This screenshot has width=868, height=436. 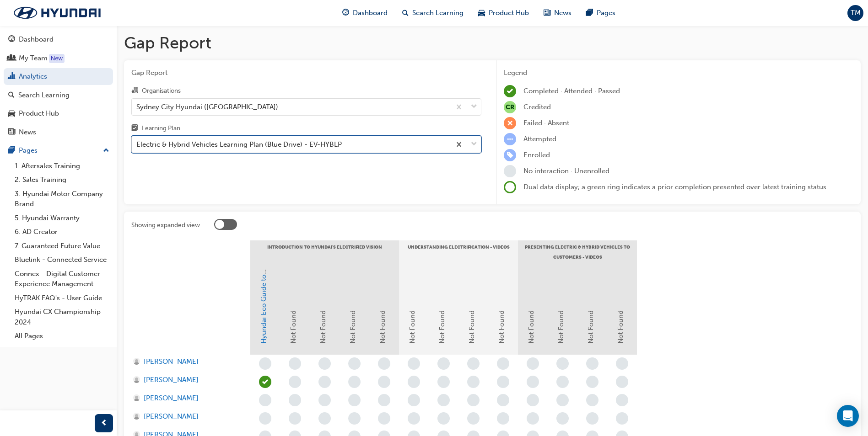 What do you see at coordinates (106, 151) in the screenshot?
I see `span: up-icon` at bounding box center [106, 151].